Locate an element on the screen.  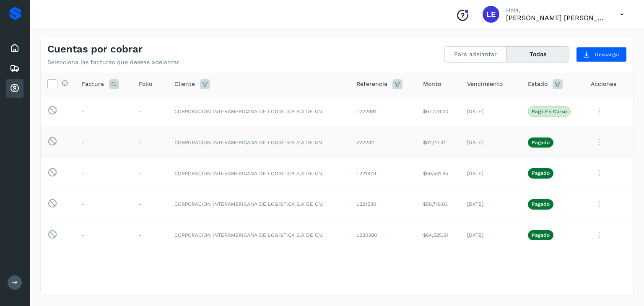
h4: Cuentas por cobrar is located at coordinates (95, 49).